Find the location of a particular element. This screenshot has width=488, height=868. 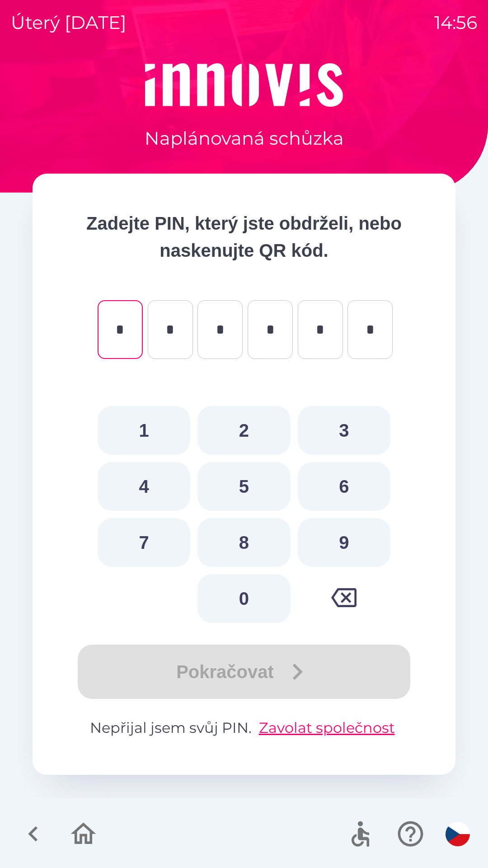

button: 3 is located at coordinates (344, 430).